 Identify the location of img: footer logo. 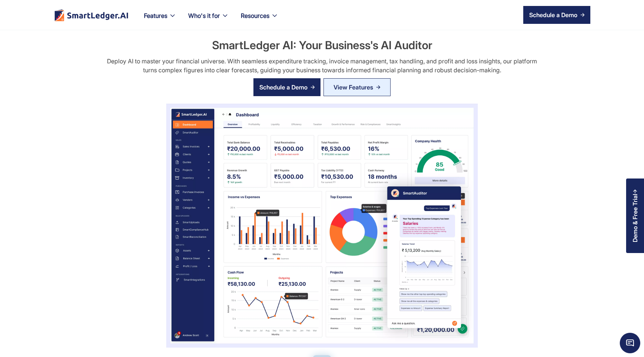
(91, 15).